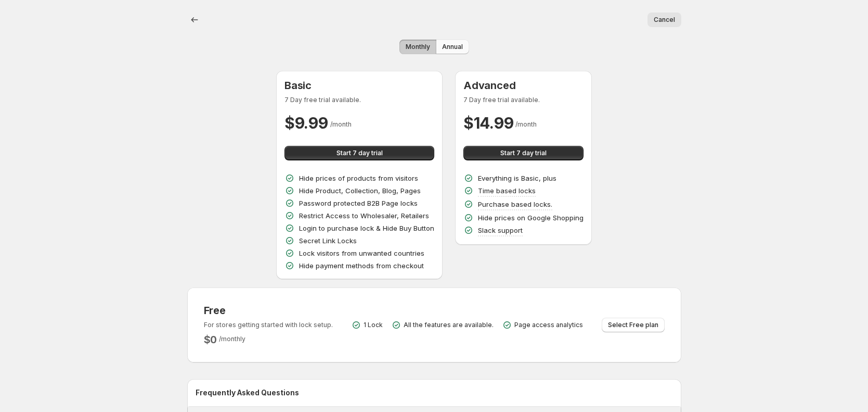  What do you see at coordinates (549, 325) in the screenshot?
I see `p: Page access analytics` at bounding box center [549, 325].